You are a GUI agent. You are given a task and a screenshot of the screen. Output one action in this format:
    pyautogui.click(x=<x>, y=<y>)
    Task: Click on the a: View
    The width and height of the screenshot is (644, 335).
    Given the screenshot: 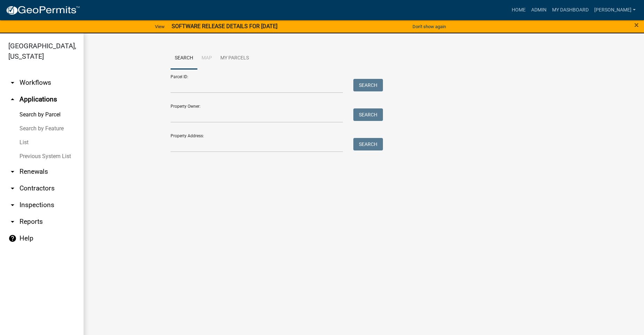 What is the action you would take?
    pyautogui.click(x=160, y=27)
    